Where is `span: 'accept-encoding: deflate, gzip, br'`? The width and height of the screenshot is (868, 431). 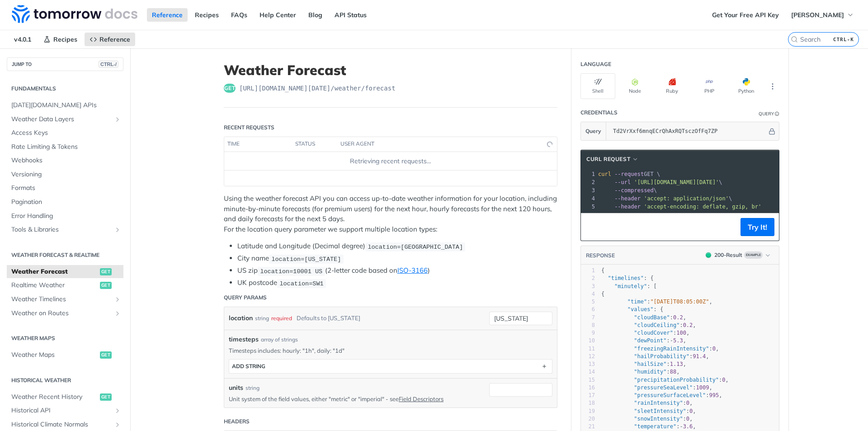 span: 'accept-encoding: deflate, gzip, br' is located at coordinates (703, 207).